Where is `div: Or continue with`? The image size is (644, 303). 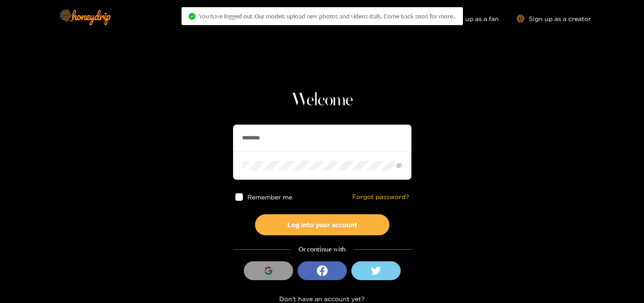 div: Or continue with is located at coordinates (322, 249).